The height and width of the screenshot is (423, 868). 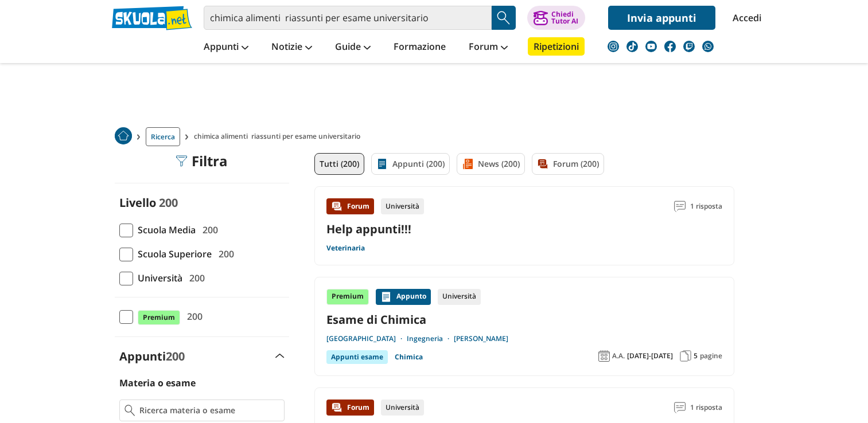 I want to click on img: Filtra filtri mobile, so click(x=181, y=161).